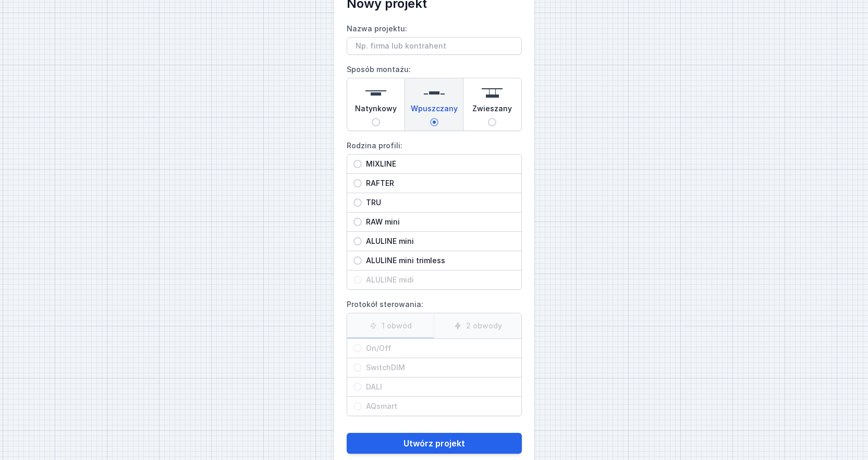 The height and width of the screenshot is (460, 868). I want to click on span: ALULINE mini, so click(438, 241).